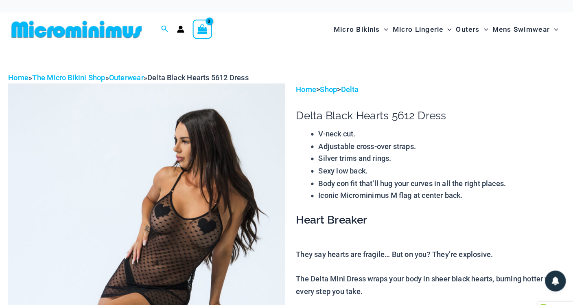 The height and width of the screenshot is (305, 573). What do you see at coordinates (438, 191) in the screenshot?
I see `li: Iconic Microminimus M flag at center back.` at bounding box center [438, 191].